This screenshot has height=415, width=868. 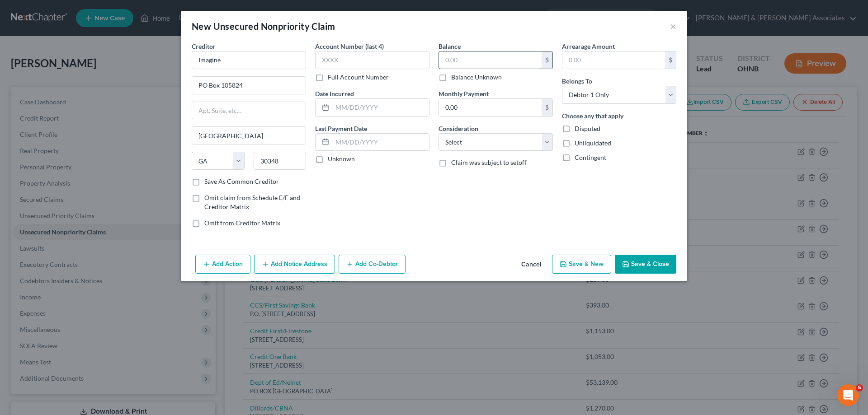 I want to click on button: Save & Close, so click(x=645, y=265).